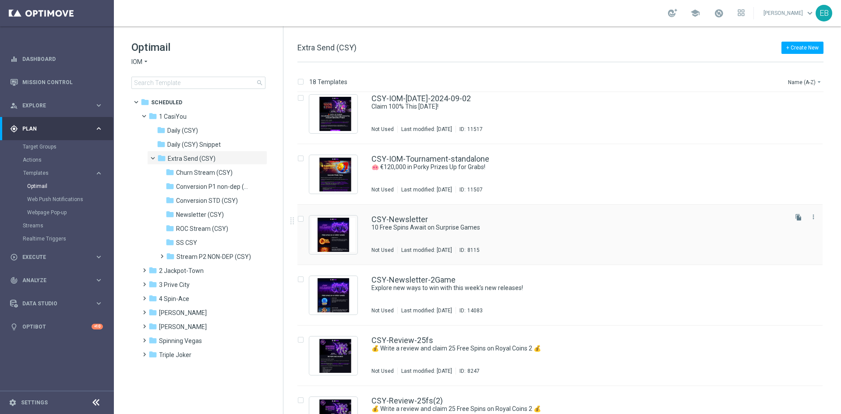 The image size is (841, 414). I want to click on button: Data Studio keyboard_arrow_right, so click(57, 304).